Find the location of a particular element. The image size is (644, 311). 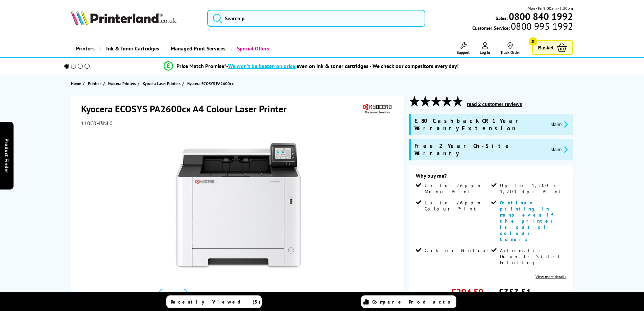

img: Kyocera ECOSYS PA2600cx is located at coordinates (238, 207).